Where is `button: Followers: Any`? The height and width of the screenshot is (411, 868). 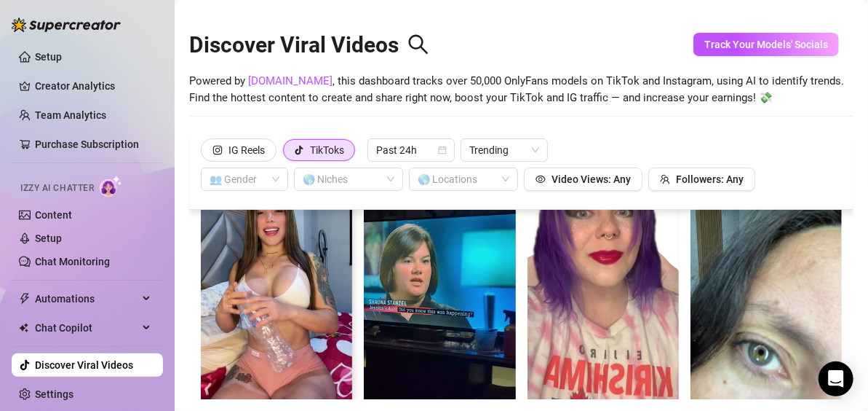
button: Followers: Any is located at coordinates (701, 179).